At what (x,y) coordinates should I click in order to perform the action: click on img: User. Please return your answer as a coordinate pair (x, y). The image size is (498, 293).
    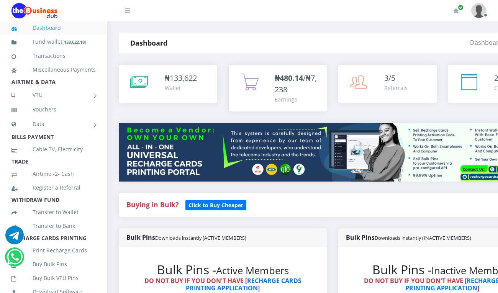
    Looking at the image, I should click on (479, 10).